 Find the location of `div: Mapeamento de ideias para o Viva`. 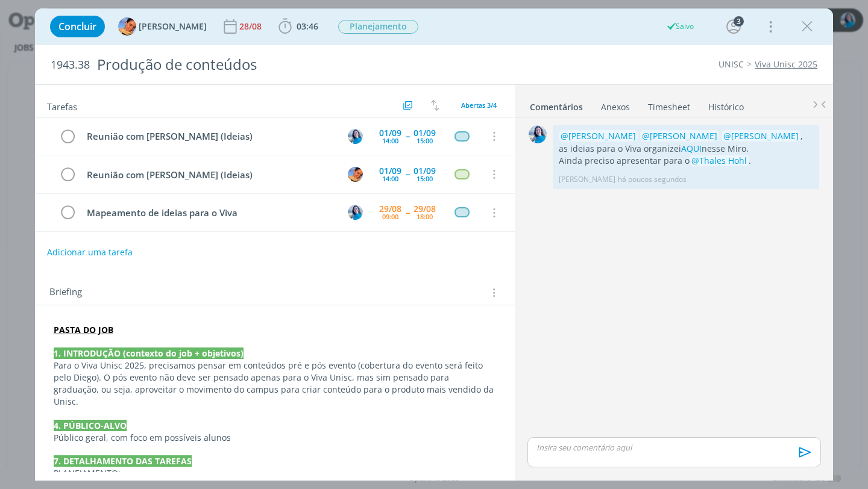

div: Mapeamento de ideias para o Viva is located at coordinates (209, 212).